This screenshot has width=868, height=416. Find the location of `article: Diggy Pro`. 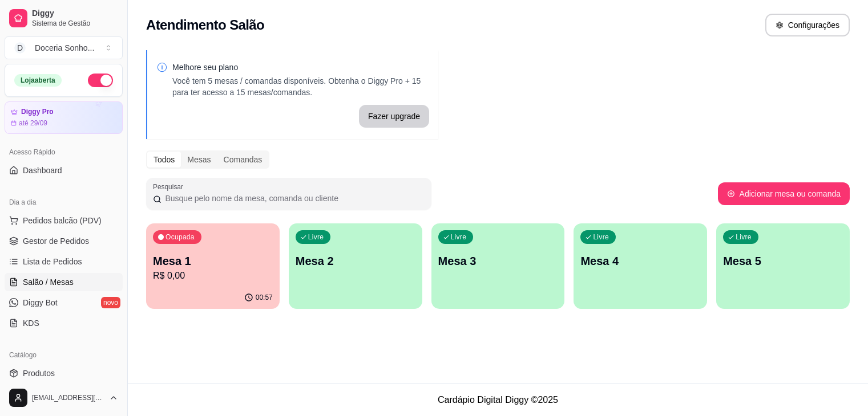

article: Diggy Pro is located at coordinates (37, 112).